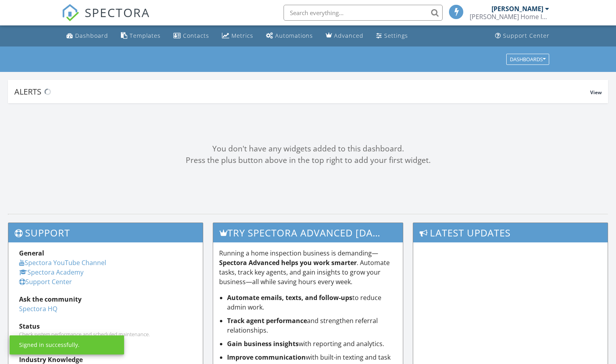 This screenshot has height=364, width=616. I want to click on div: Automations, so click(294, 36).